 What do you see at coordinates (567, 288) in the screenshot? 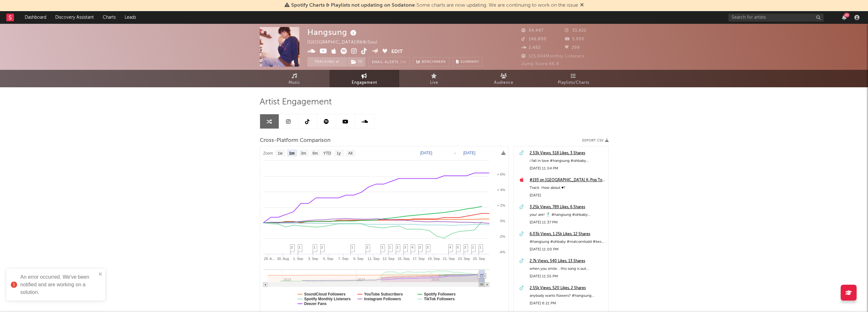
I see `div: 2.55k Views, 520 Likes, 2 Shares` at bounding box center [567, 288].